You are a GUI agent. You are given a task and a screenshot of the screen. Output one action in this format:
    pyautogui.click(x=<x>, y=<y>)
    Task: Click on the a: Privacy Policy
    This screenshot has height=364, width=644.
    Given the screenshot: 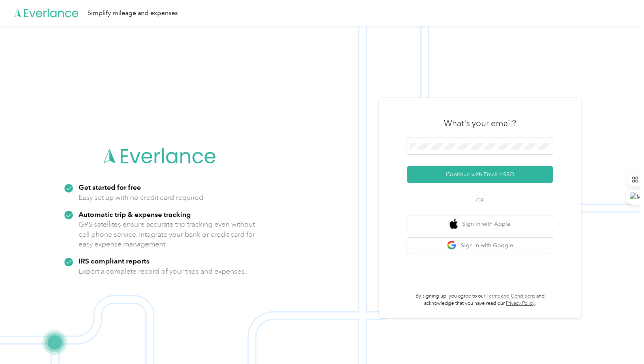 What is the action you would take?
    pyautogui.click(x=520, y=303)
    